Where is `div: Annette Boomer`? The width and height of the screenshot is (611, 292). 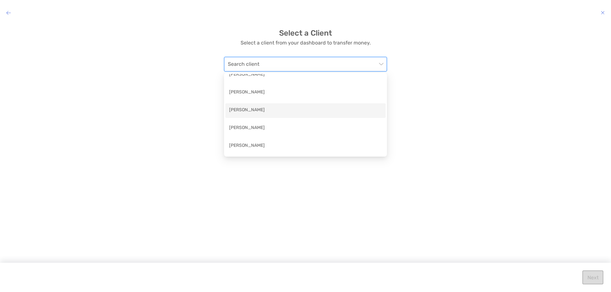
div: Annette Boomer is located at coordinates (305, 93).